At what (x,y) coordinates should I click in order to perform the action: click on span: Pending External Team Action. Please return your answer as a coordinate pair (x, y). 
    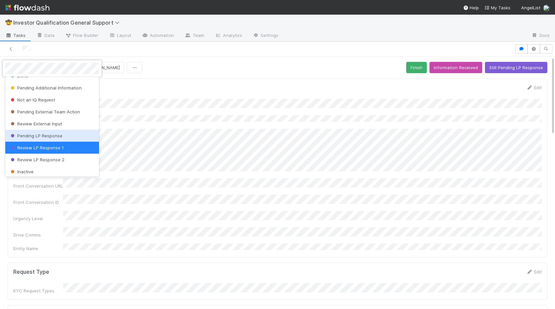
    Looking at the image, I should click on (45, 112).